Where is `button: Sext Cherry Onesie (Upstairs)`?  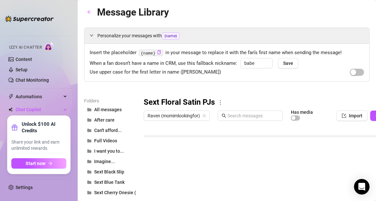
button: Sext Cherry Onesie (Upstairs) is located at coordinates (110, 192).